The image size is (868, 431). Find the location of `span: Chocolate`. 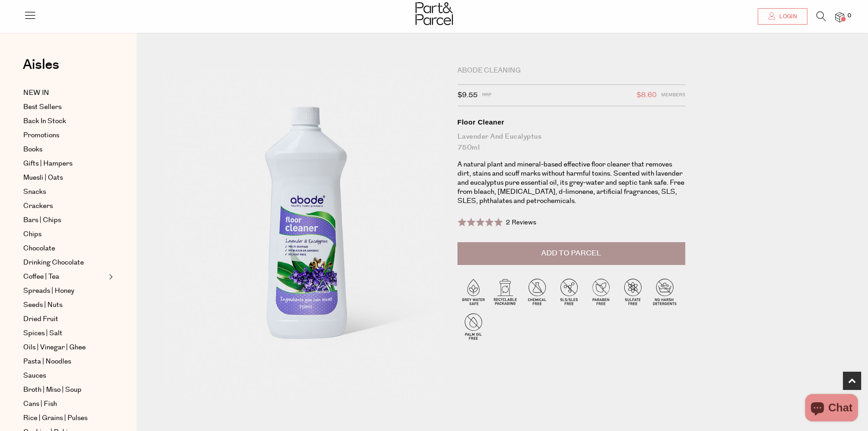

span: Chocolate is located at coordinates (39, 249).